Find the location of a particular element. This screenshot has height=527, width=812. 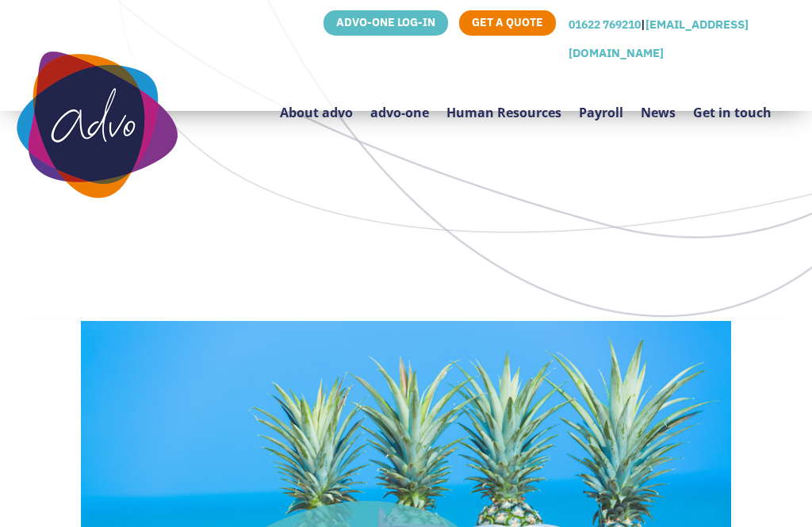

a: News is located at coordinates (658, 104).